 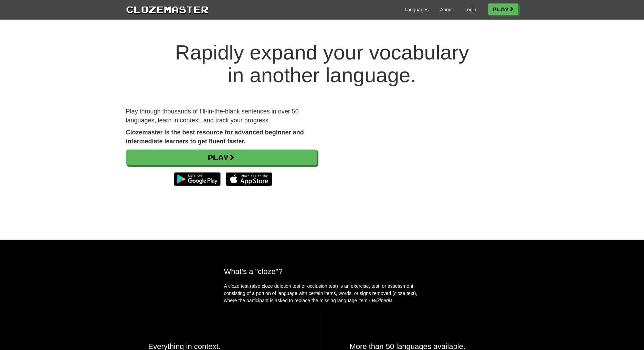 I want to click on strong: Clozemaster is the best resource for advanced beginner and intermediate learners to get fluent fa..., so click(x=215, y=137).